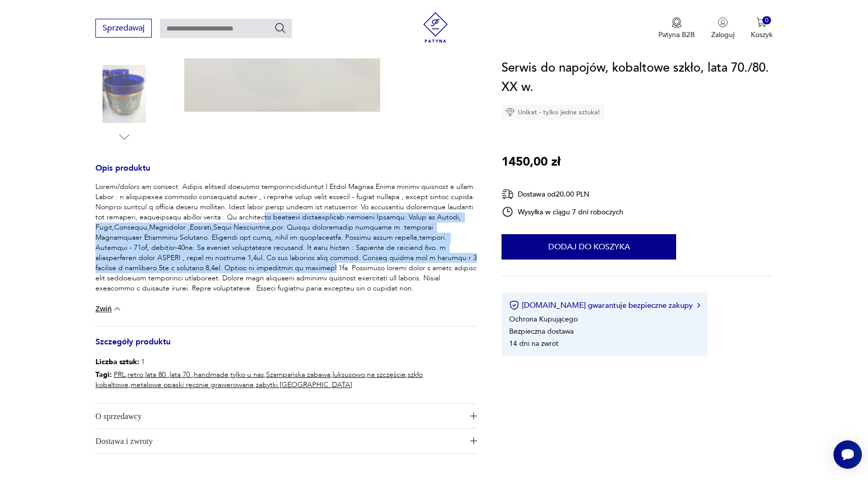  I want to click on li: 14 dni na zwrot, so click(534, 343).